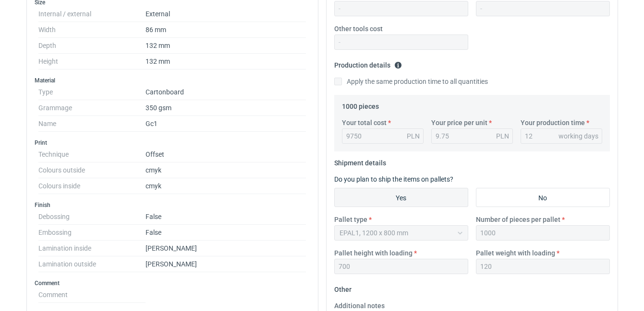  I want to click on dt: Embossing, so click(92, 233).